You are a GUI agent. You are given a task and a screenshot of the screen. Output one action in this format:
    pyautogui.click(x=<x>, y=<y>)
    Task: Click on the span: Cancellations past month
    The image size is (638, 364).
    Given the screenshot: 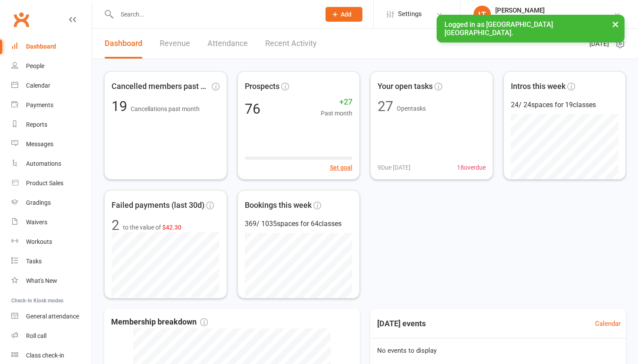 What is the action you would take?
    pyautogui.click(x=165, y=109)
    